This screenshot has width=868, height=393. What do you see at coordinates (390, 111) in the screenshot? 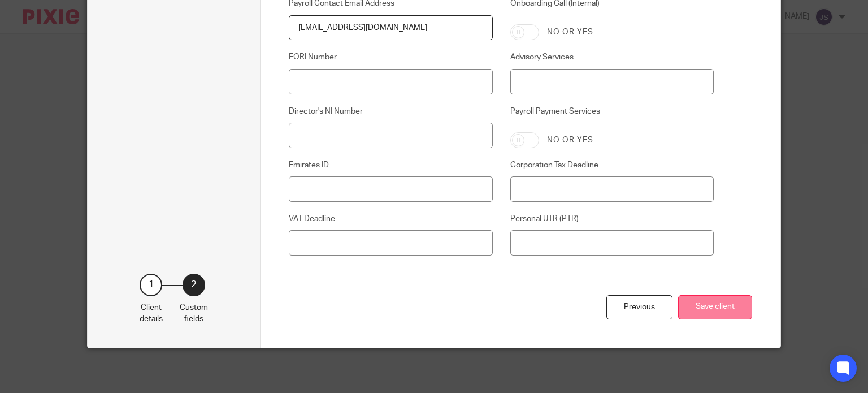
I see `label: Director's NI Number` at bounding box center [390, 111].